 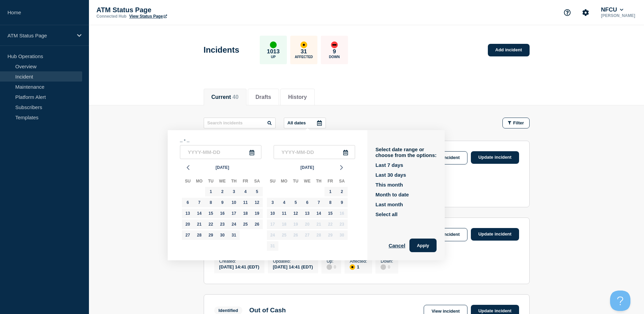 What do you see at coordinates (211, 203) in the screenshot?
I see `div: Tuesday, Jul 8, 2025` at bounding box center [211, 203].